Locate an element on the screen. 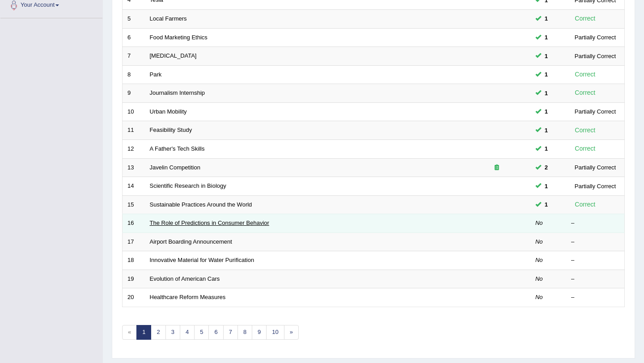  a: Urban Mobility is located at coordinates (168, 111).